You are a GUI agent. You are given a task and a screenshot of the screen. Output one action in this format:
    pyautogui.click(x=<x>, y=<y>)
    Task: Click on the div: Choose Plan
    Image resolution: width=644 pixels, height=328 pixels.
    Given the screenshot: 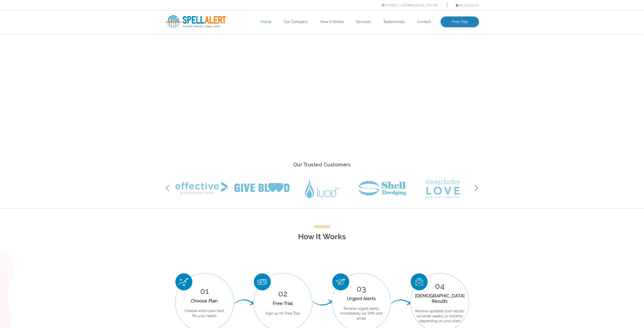 What is the action you would take?
    pyautogui.click(x=205, y=301)
    